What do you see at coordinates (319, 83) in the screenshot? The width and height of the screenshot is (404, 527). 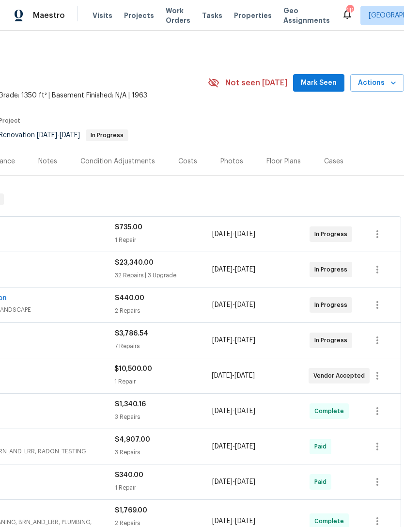 I see `button: Mark Seen` at bounding box center [319, 83].